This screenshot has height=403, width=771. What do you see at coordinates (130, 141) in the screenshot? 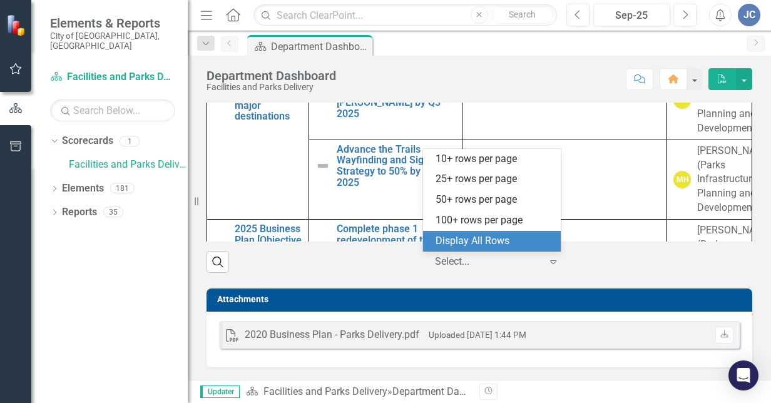
I see `div: 1` at bounding box center [130, 141].